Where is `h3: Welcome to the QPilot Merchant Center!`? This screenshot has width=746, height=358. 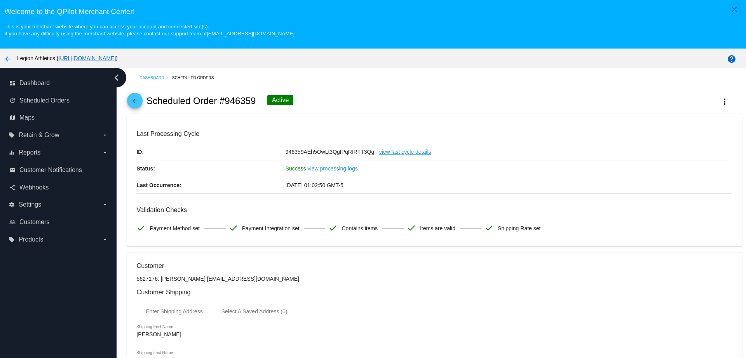
h3: Welcome to the QPilot Merchant Center! is located at coordinates (373, 12).